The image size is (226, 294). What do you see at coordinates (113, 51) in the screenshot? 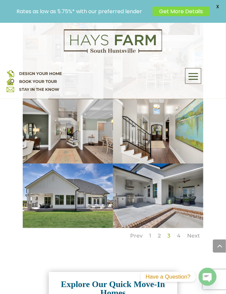
I see `a: hays farm homes huntsville development` at bounding box center [113, 51].